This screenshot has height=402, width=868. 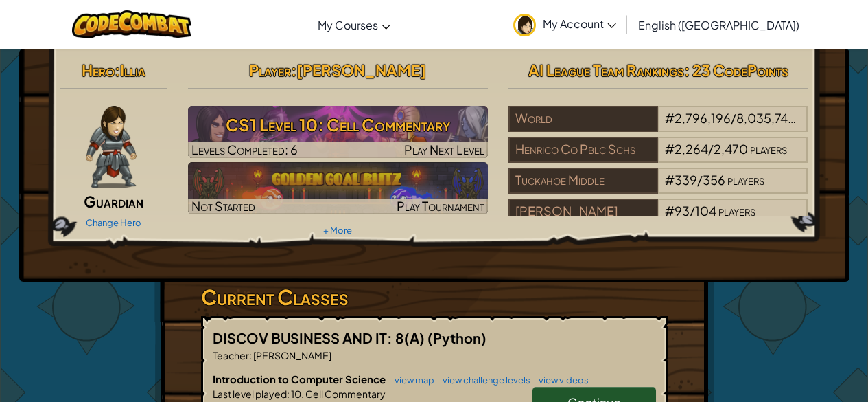 What do you see at coordinates (354, 25) in the screenshot?
I see `a: My Courses` at bounding box center [354, 25].